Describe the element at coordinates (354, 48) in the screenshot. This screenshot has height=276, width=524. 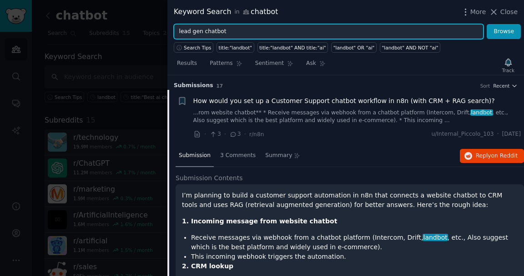
I see `div: "landbot" OR "ai"` at that location.